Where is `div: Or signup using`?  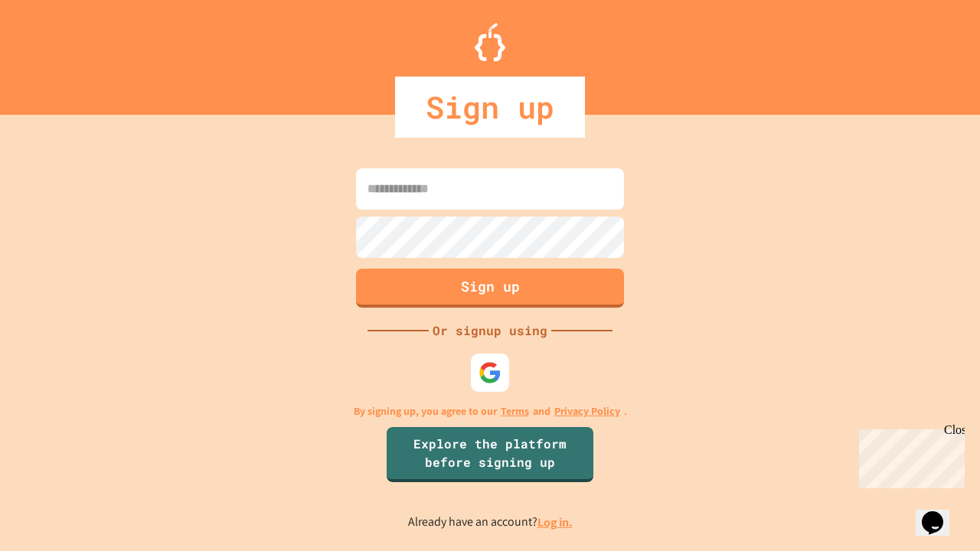 div: Or signup using is located at coordinates (490, 331).